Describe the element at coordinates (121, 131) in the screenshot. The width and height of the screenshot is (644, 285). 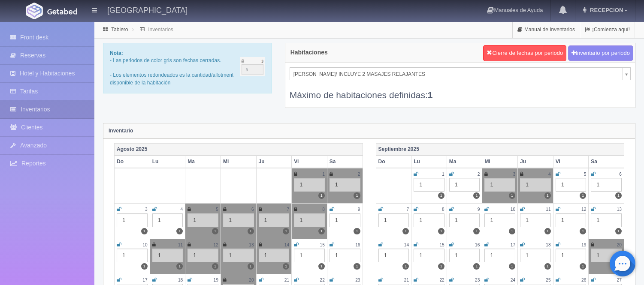
I see `strong: Inventario` at that location.